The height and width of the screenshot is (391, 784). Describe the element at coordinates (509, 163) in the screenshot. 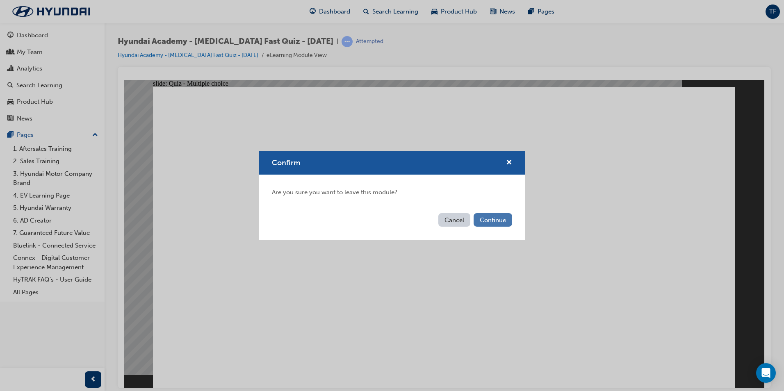

I see `span: cross-icon` at that location.